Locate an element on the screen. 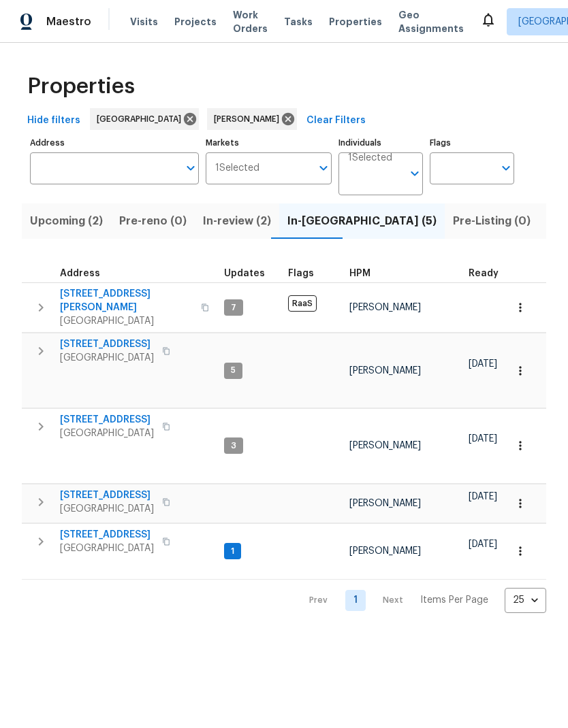  span: Tasks is located at coordinates (298, 22).